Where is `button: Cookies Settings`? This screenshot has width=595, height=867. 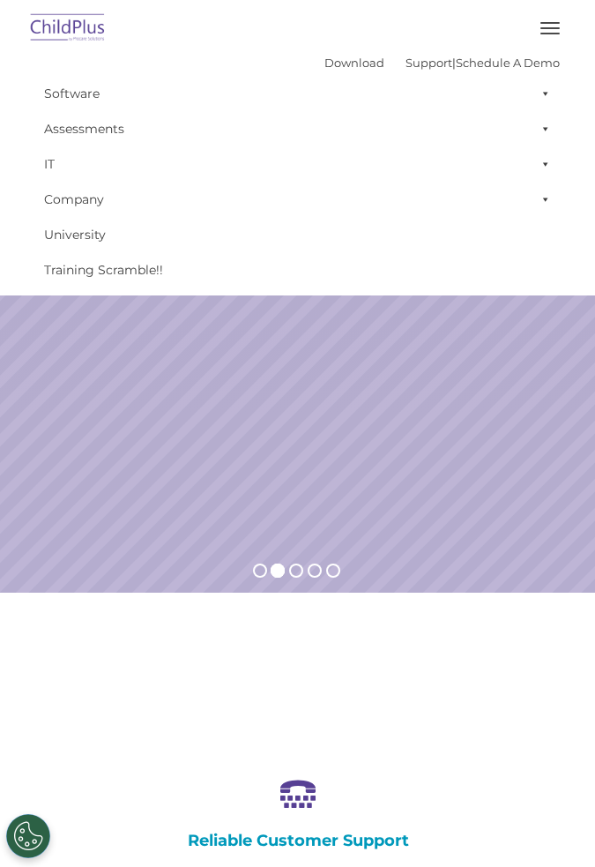 button: Cookies Settings is located at coordinates (28, 836).